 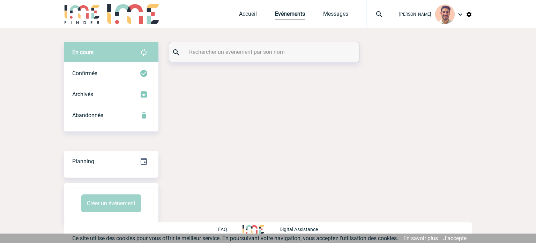 I want to click on a: Evénements, so click(x=290, y=15).